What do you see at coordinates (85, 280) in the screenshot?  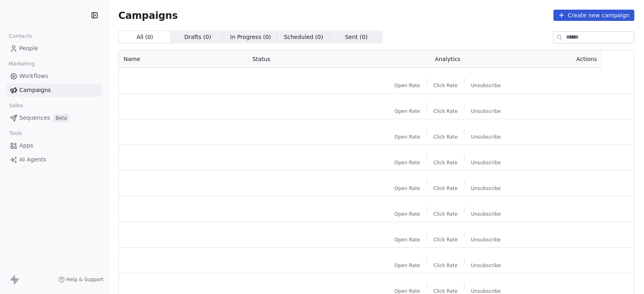 I see `span: Help & Support` at bounding box center [85, 280].